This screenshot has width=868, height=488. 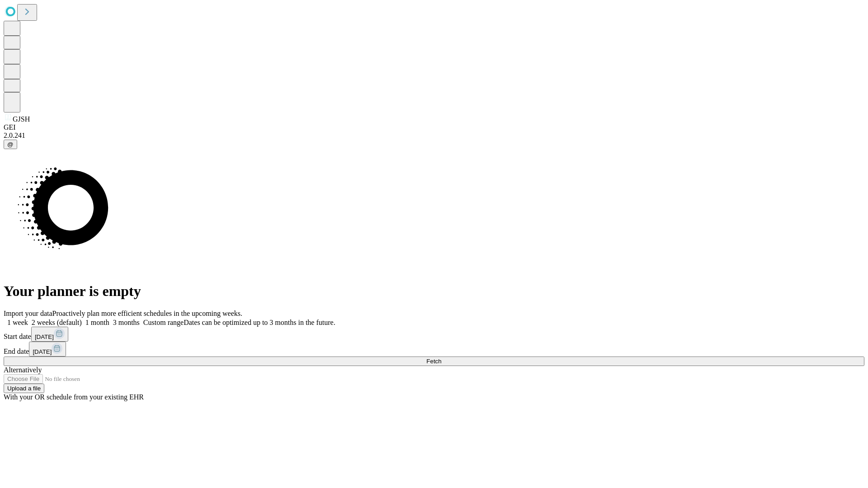 What do you see at coordinates (126, 322) in the screenshot?
I see `span: 3 months` at bounding box center [126, 322].